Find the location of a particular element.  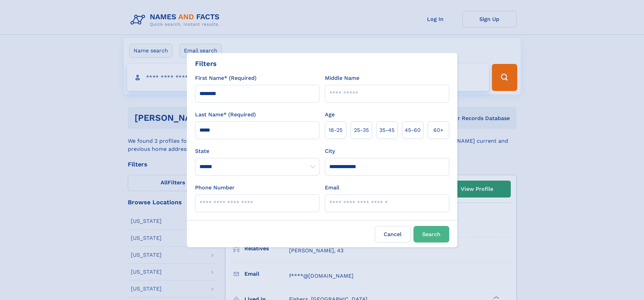

span: 18‑25 is located at coordinates (336, 130).